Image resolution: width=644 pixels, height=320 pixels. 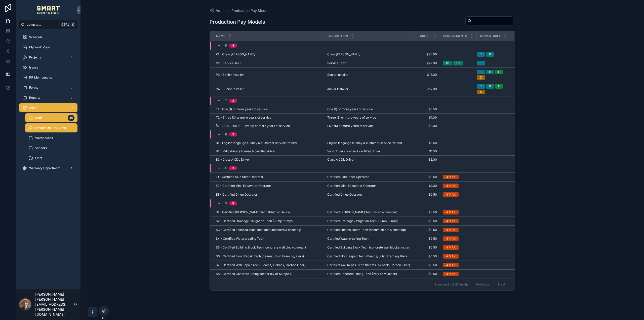 I want to click on img: App logo, so click(x=48, y=10).